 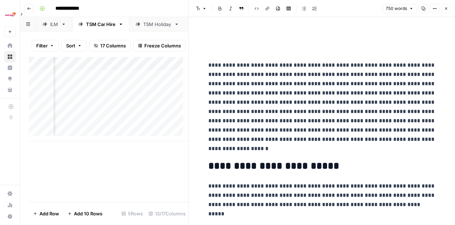 What do you see at coordinates (101, 24) in the screenshot?
I see `a: TSM Car Hire` at bounding box center [101, 24].